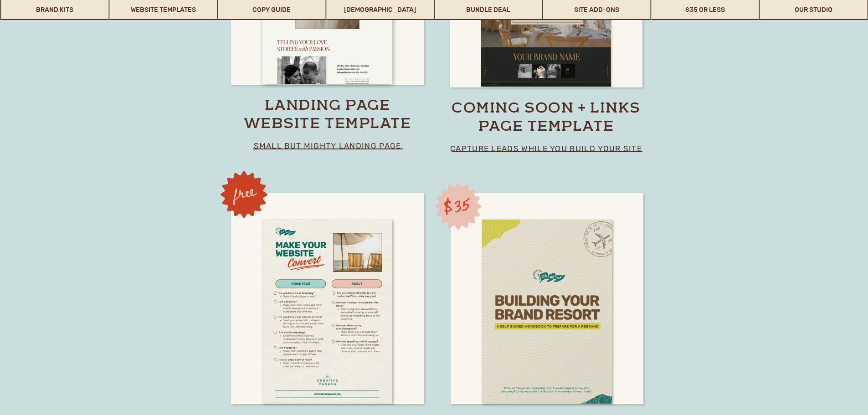 This screenshot has height=415, width=868. Describe the element at coordinates (546, 118) in the screenshot. I see `a: coming soon + links page template` at that location.